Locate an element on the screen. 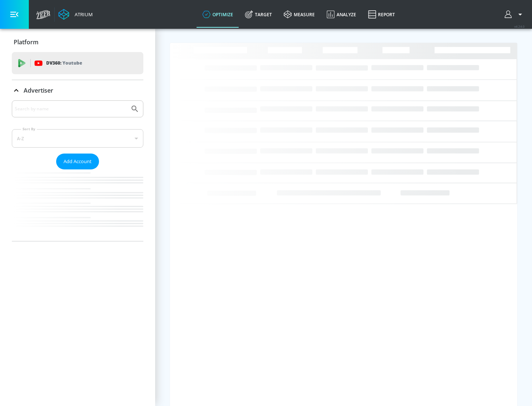 This screenshot has height=406, width=532. p: DV360: is located at coordinates (64, 63).